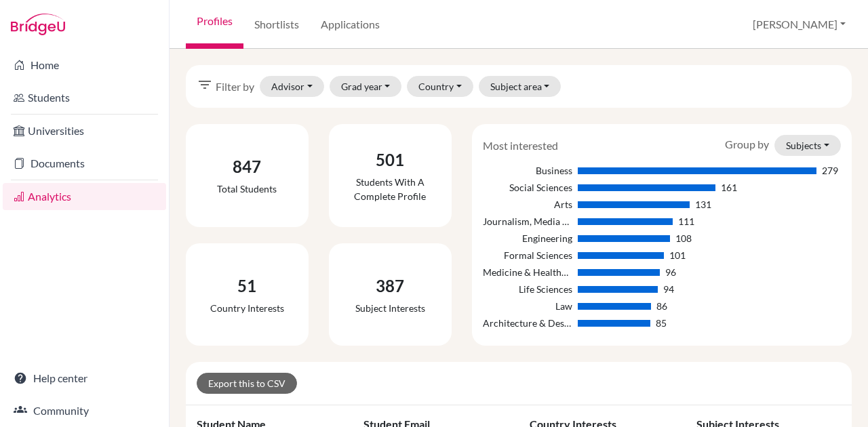 This screenshot has width=868, height=427. I want to click on div: Total students, so click(247, 189).